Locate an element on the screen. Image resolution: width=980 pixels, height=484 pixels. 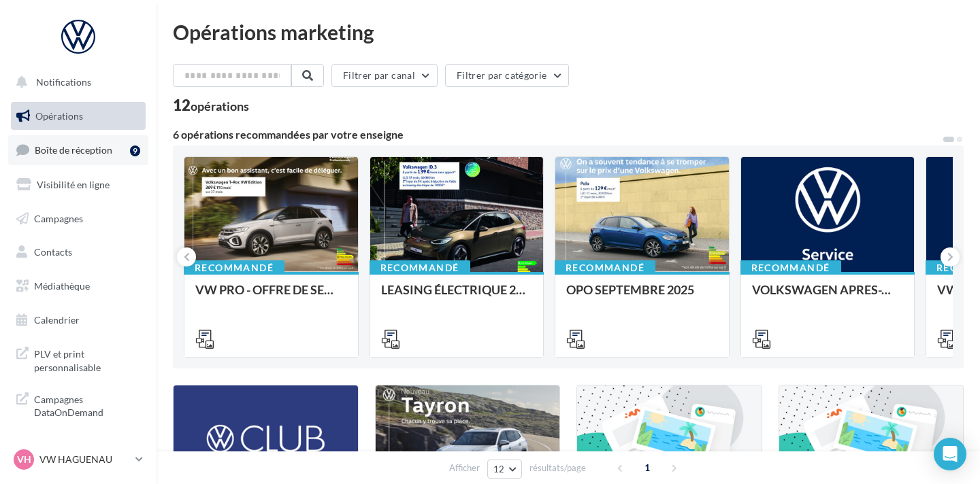
div: VOLKSWAGEN APRES-VENTE is located at coordinates (828, 297).